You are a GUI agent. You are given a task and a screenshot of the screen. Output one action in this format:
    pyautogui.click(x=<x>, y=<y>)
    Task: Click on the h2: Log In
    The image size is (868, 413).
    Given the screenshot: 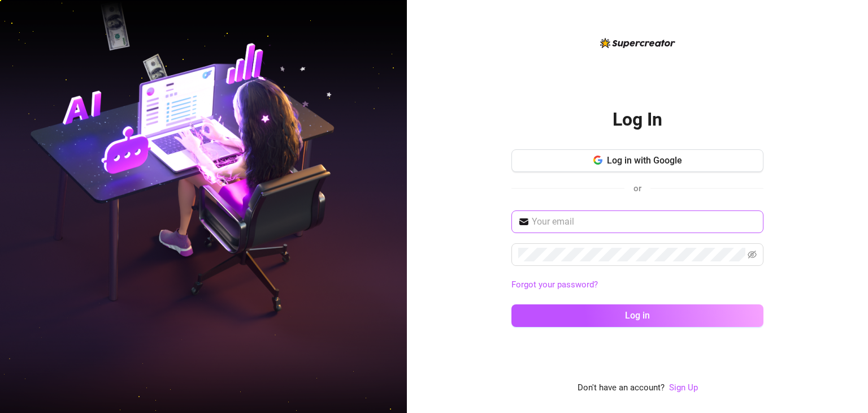 What is the action you would take?
    pyautogui.click(x=638, y=119)
    